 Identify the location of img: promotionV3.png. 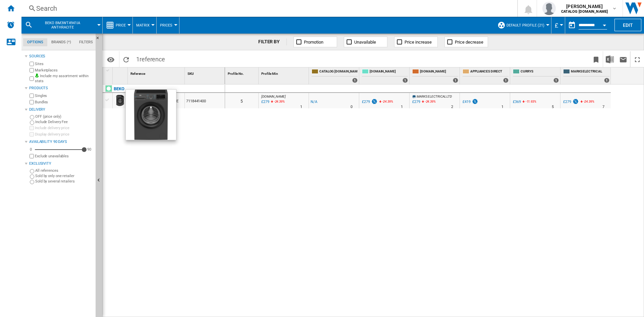
(575, 102).